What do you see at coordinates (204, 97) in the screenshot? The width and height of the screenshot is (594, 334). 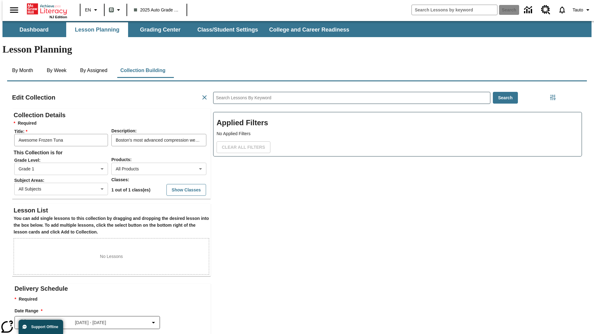 I see `button: Cancel` at bounding box center [204, 97].